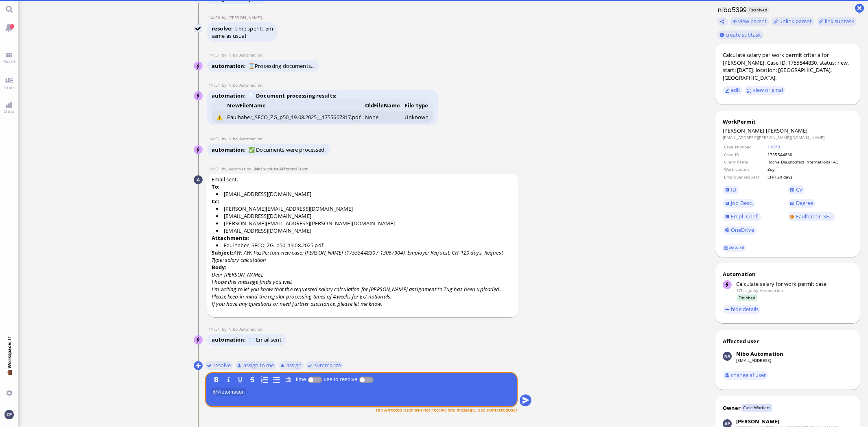  I want to click on td: Case ID, so click(744, 155).